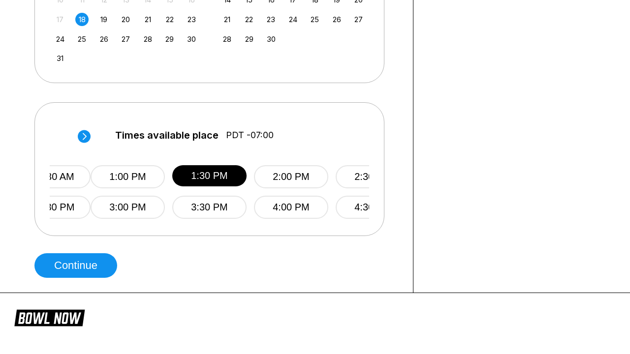 Image resolution: width=630 pixels, height=354 pixels. What do you see at coordinates (291, 177) in the screenshot?
I see `button: 2:00 PM` at bounding box center [291, 177].